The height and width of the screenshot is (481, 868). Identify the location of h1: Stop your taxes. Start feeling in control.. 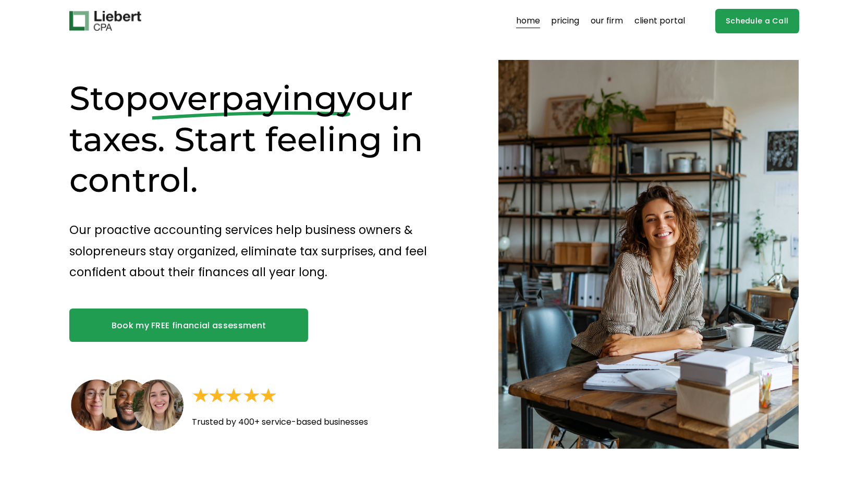
(265, 139).